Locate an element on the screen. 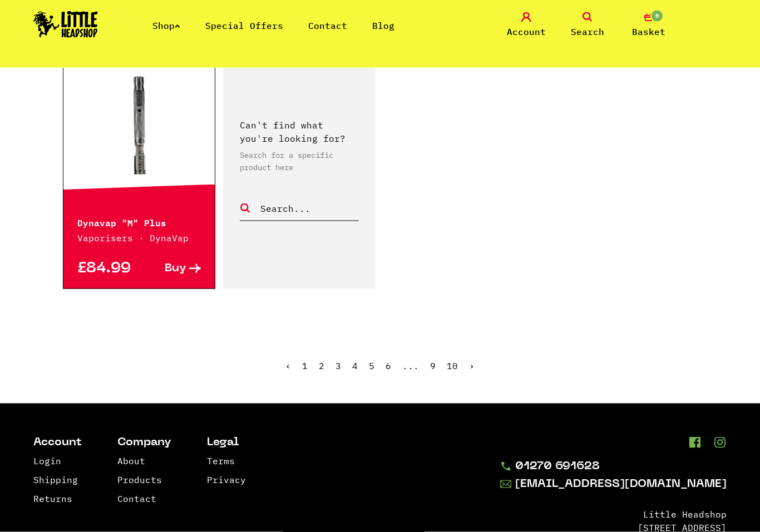 Image resolution: width=760 pixels, height=532 pixels. a: 10 is located at coordinates (452, 366).